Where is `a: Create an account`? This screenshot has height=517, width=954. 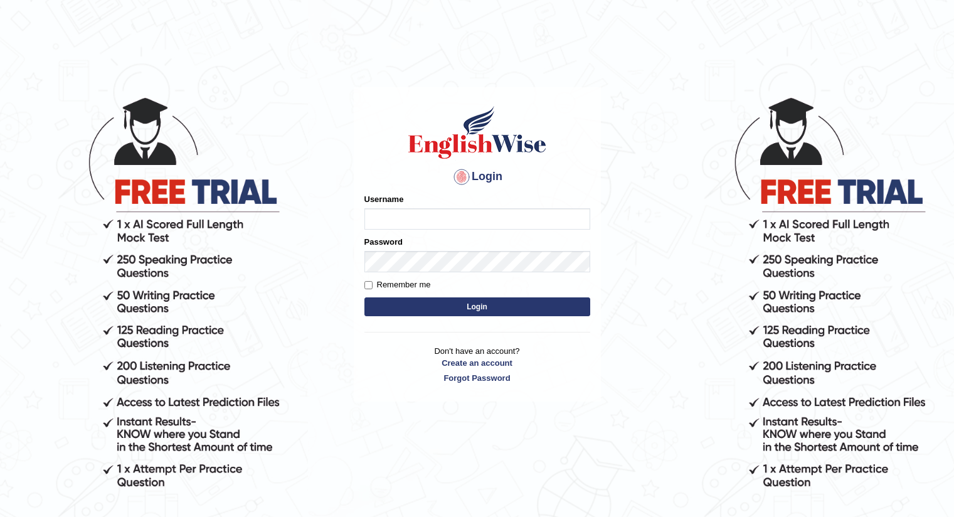 a: Create an account is located at coordinates (477, 362).